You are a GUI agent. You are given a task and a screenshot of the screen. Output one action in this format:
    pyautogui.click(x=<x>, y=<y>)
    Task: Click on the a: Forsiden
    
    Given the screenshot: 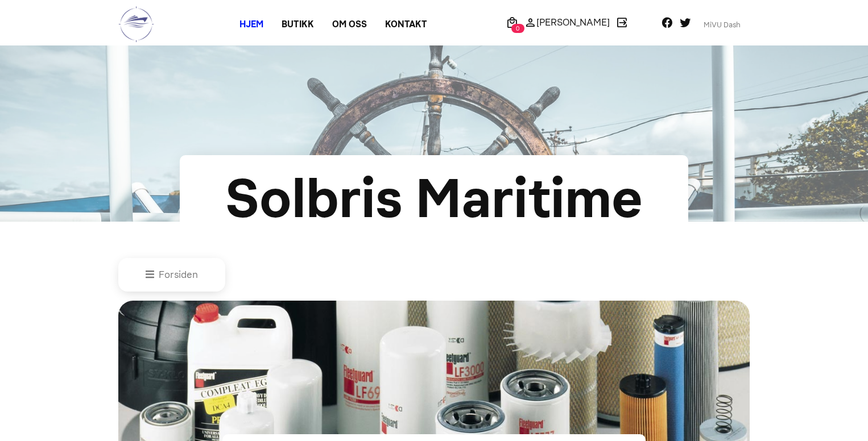 What is the action you would take?
    pyautogui.click(x=172, y=274)
    